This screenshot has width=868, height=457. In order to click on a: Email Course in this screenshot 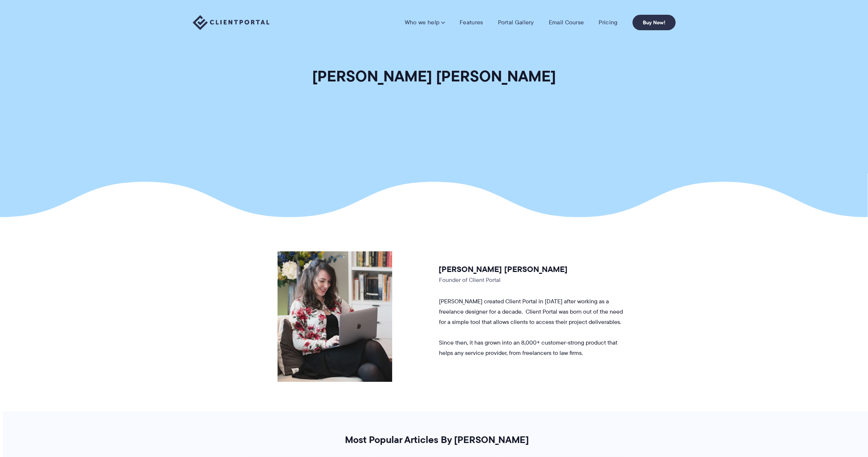, I will do `click(567, 22)`.